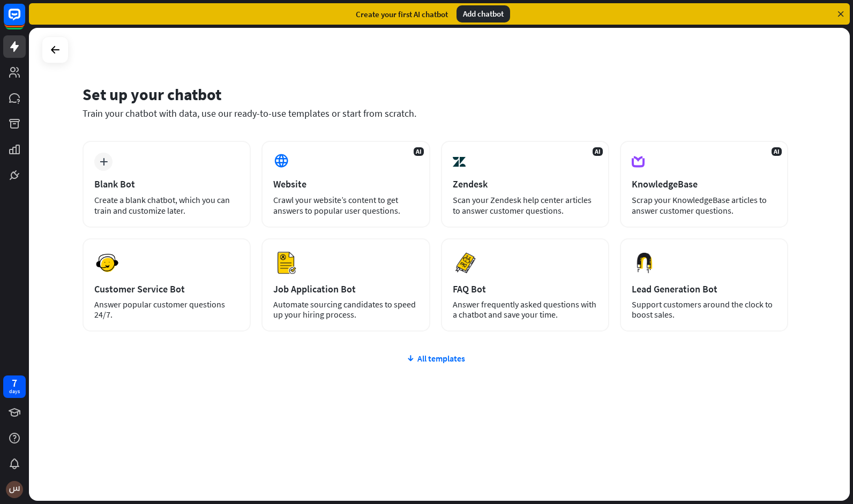 This screenshot has width=853, height=504. I want to click on div: Lead Generation Bot, so click(704, 289).